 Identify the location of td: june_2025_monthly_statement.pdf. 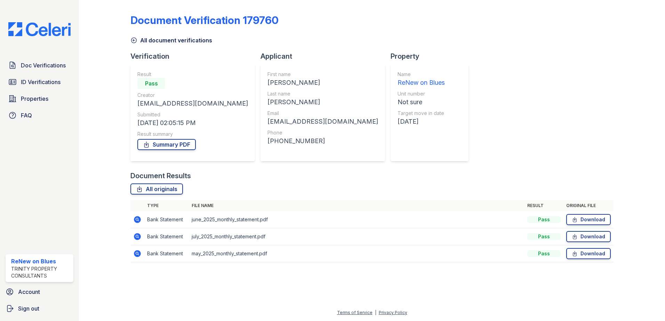
(356, 220).